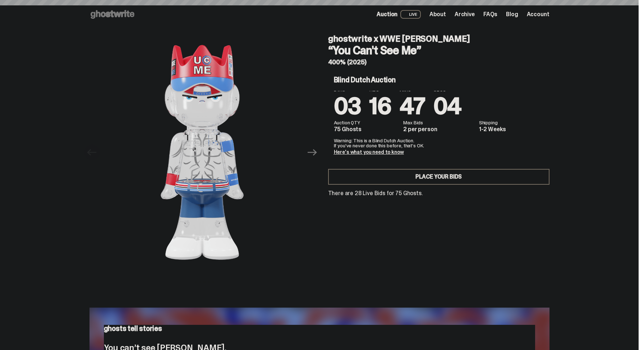 Image resolution: width=644 pixels, height=350 pixels. I want to click on span: 03, so click(348, 106).